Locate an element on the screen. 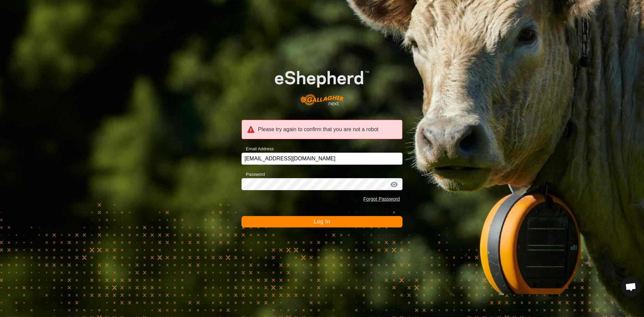 The image size is (644, 317). label: Email Address is located at coordinates (257, 149).